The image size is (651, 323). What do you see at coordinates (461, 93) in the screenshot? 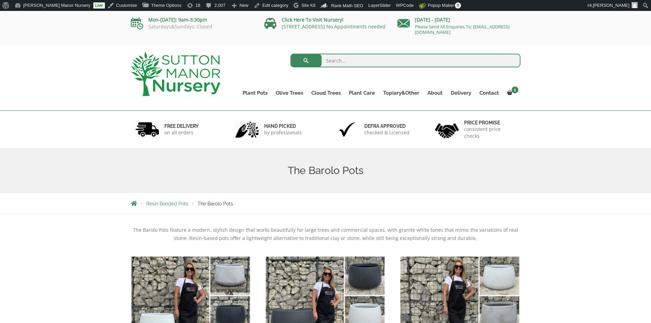
I see `a: Delivery` at bounding box center [461, 93].